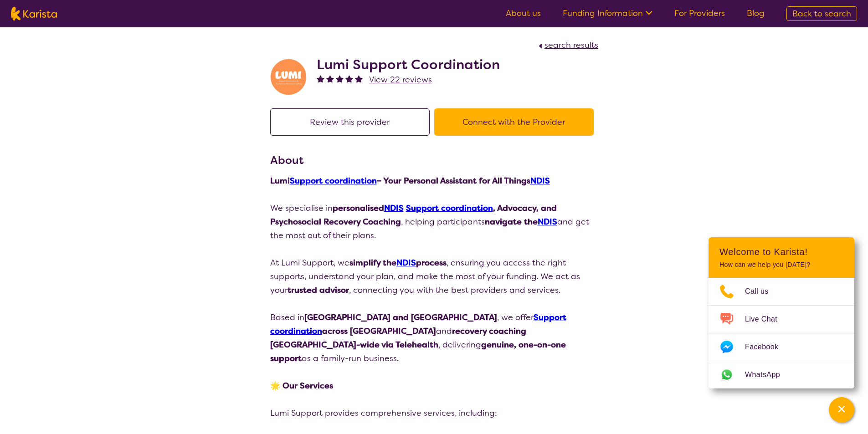 The image size is (868, 434). Describe the element at coordinates (434, 161) in the screenshot. I see `h3: About` at that location.